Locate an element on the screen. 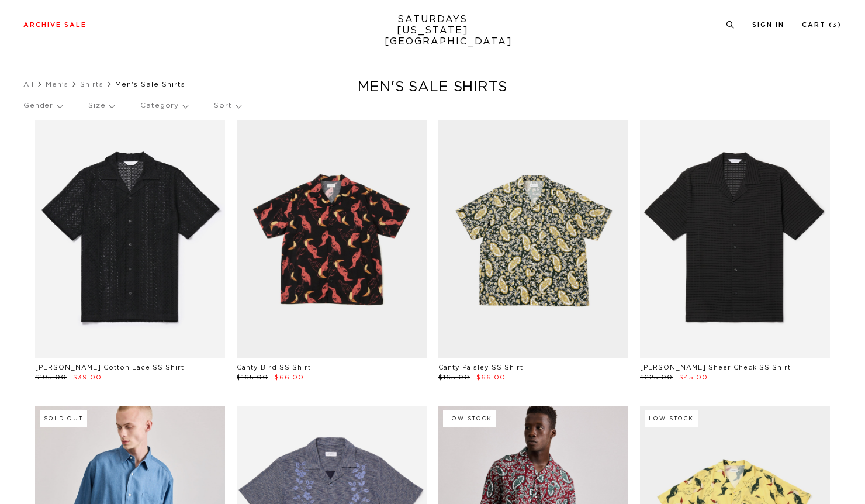 Image resolution: width=865 pixels, height=504 pixels. p: Category is located at coordinates (164, 106).